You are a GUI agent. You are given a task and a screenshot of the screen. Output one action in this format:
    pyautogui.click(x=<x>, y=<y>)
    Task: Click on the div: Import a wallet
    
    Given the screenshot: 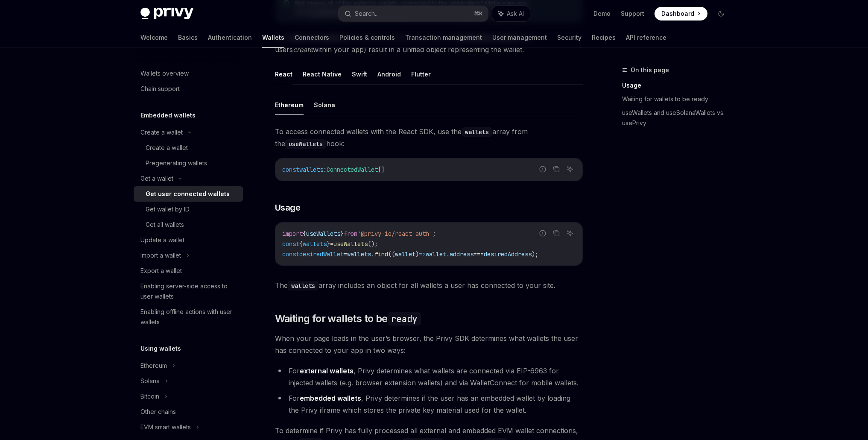 What is the action you would take?
    pyautogui.click(x=161, y=255)
    